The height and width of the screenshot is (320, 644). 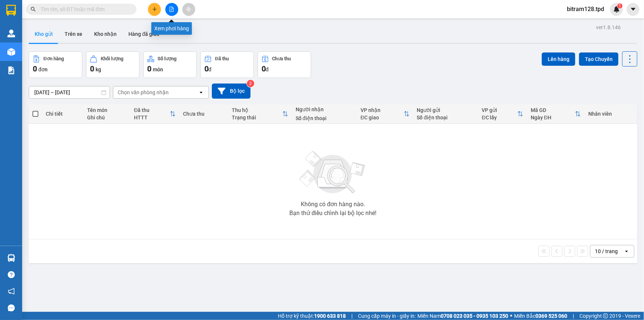 I want to click on span: đơn, so click(x=43, y=69).